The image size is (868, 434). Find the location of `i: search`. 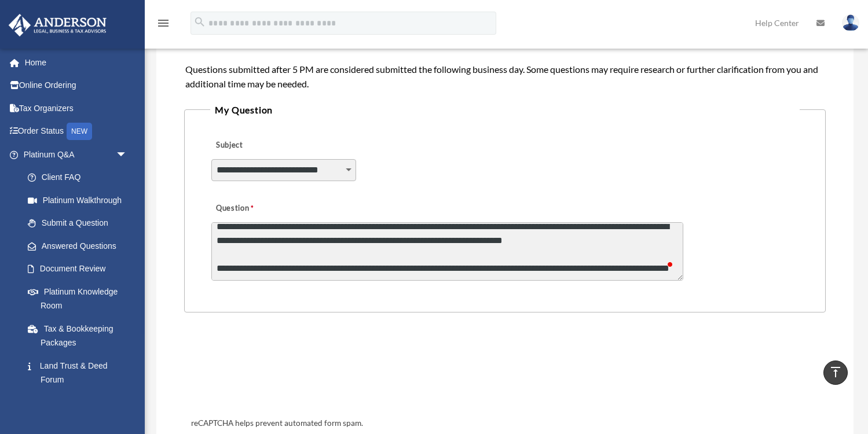

i: search is located at coordinates (200, 22).